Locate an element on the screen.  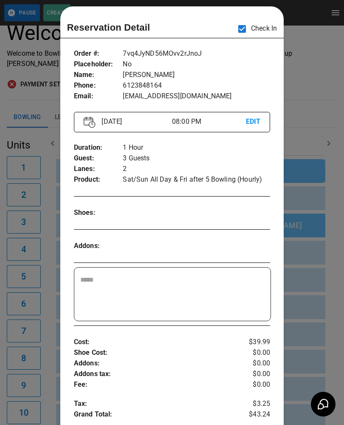
p: 3 Guests is located at coordinates (196, 158).